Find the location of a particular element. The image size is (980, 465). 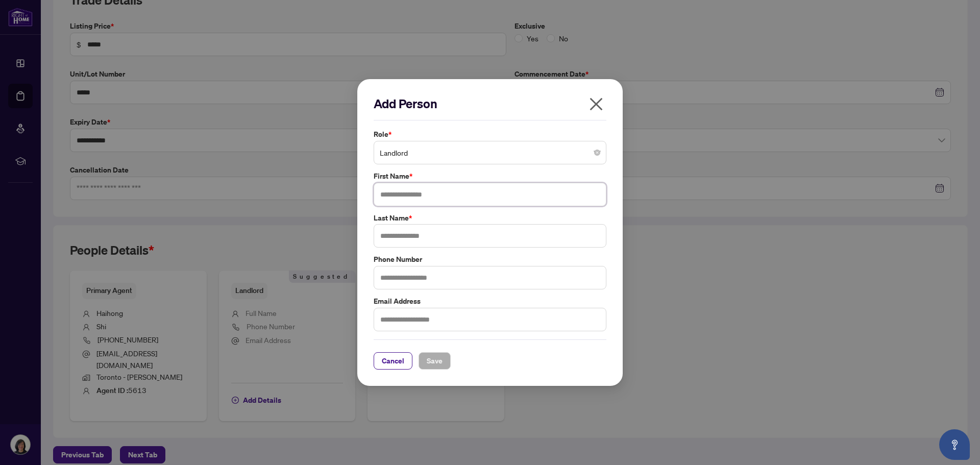

label: Role is located at coordinates (490, 134).